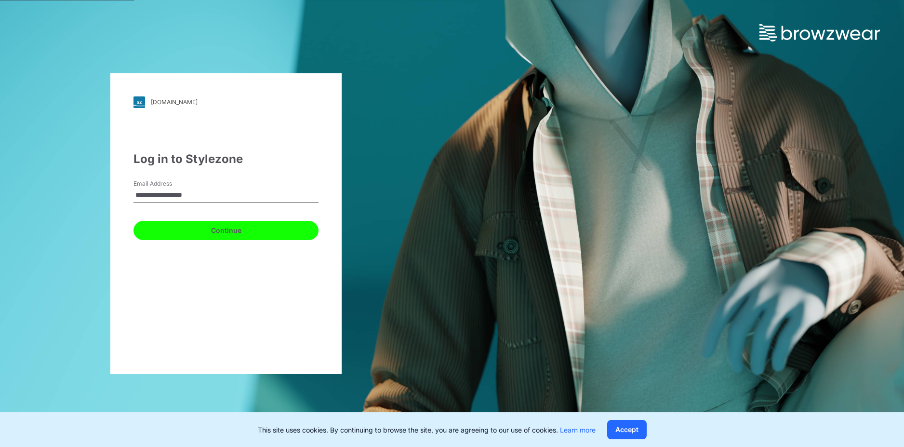 The height and width of the screenshot is (447, 904). I want to click on button: Continue, so click(226, 230).